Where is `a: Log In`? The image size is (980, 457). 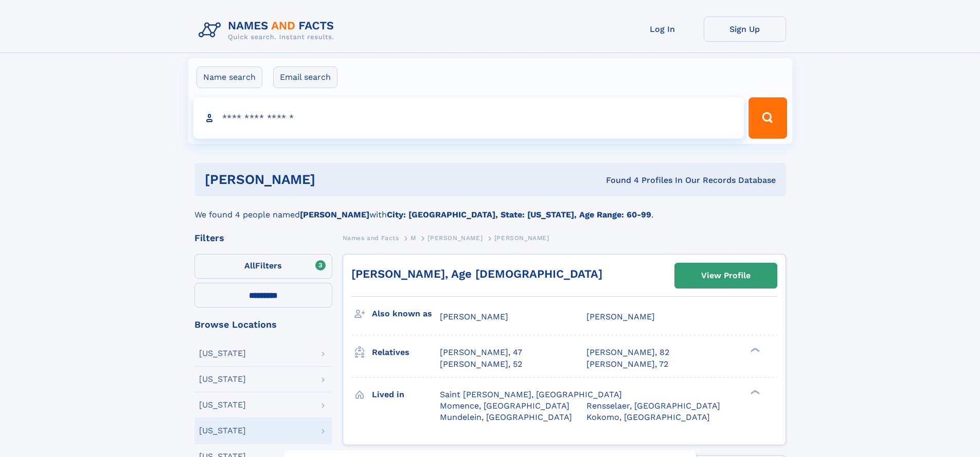
a: Log In is located at coordinates (662, 28).